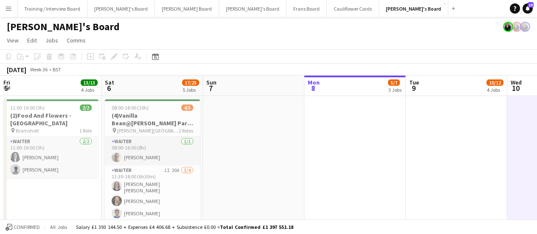  What do you see at coordinates (27, 130) in the screenshot?
I see `span: Bramshott` at bounding box center [27, 130].